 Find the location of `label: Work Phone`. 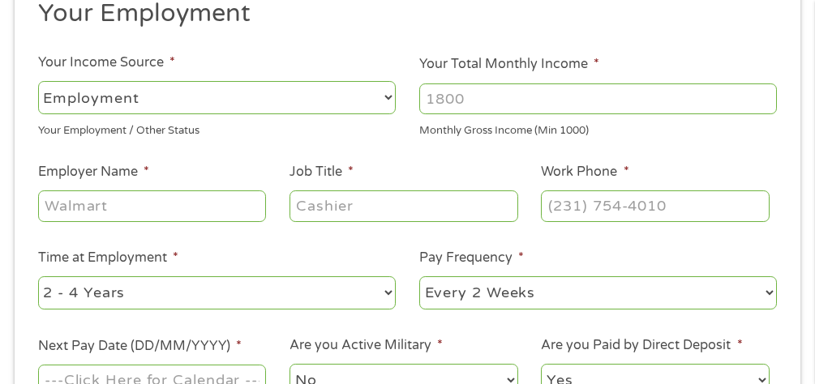

label: Work Phone is located at coordinates (585, 172).